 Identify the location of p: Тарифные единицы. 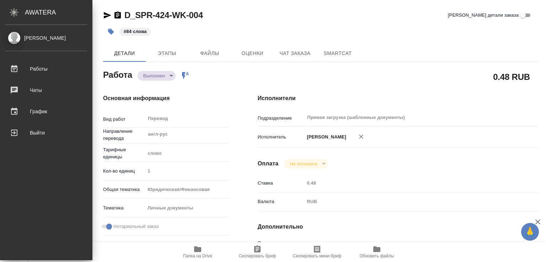
(124, 154).